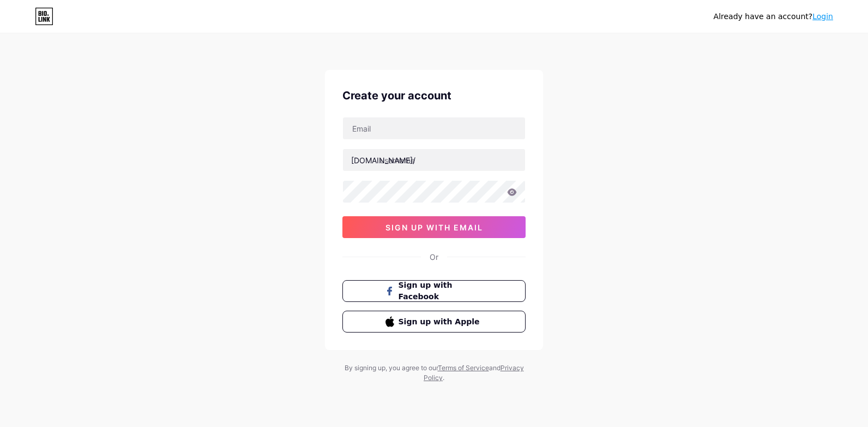 Image resolution: width=868 pixels, height=427 pixels. Describe the element at coordinates (434, 321) in the screenshot. I see `button: Sign up with Apple` at that location.